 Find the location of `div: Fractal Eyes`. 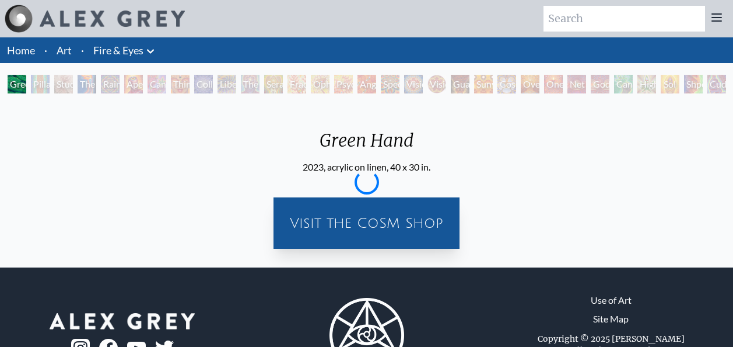

div: Fractal Eyes is located at coordinates (297, 84).